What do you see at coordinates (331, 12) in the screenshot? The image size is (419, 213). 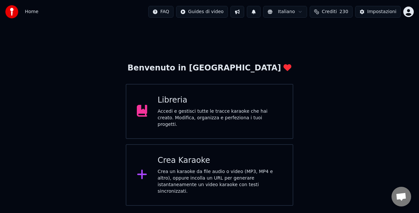 I see `button: Crediti230` at bounding box center [331, 12].